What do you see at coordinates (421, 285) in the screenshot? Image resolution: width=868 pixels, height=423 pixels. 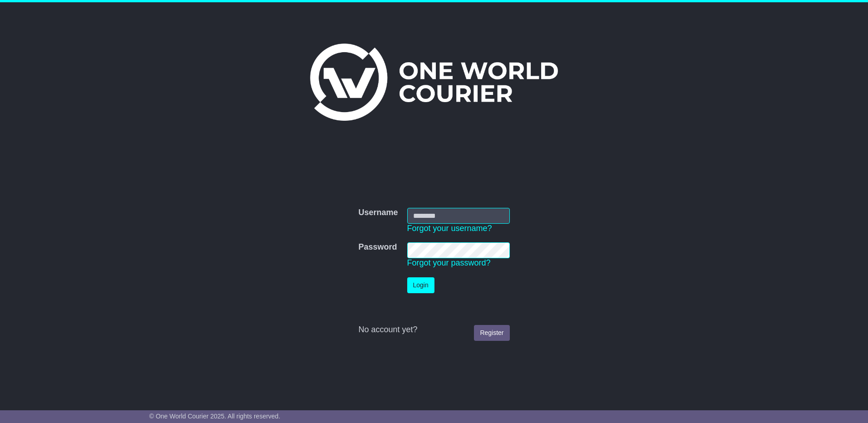 I see `button: Login` at bounding box center [421, 285].